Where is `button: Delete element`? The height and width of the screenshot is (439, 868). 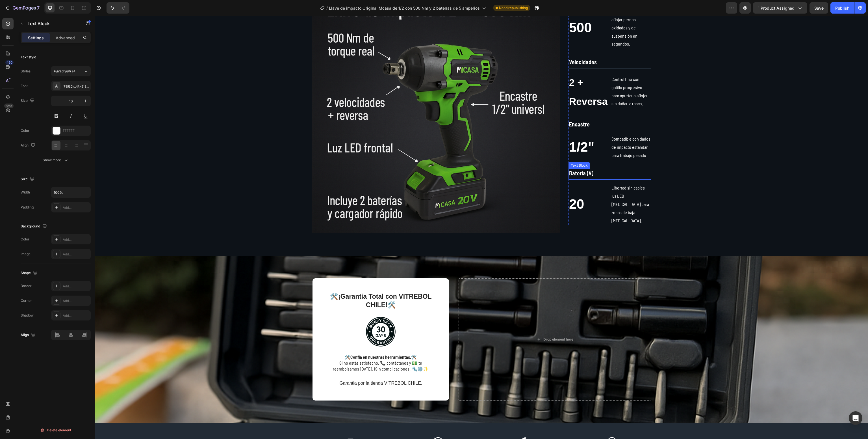 button: Delete element is located at coordinates (55, 430).